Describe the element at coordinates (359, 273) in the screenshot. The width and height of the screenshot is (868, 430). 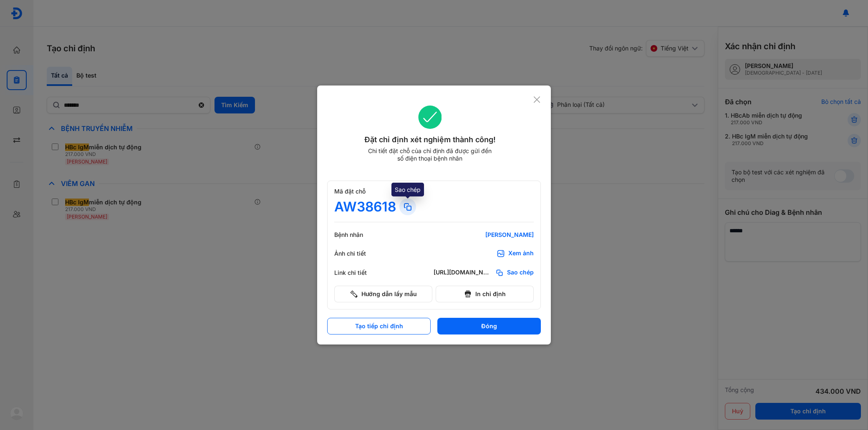
I see `div: Link chi tiết` at that location.